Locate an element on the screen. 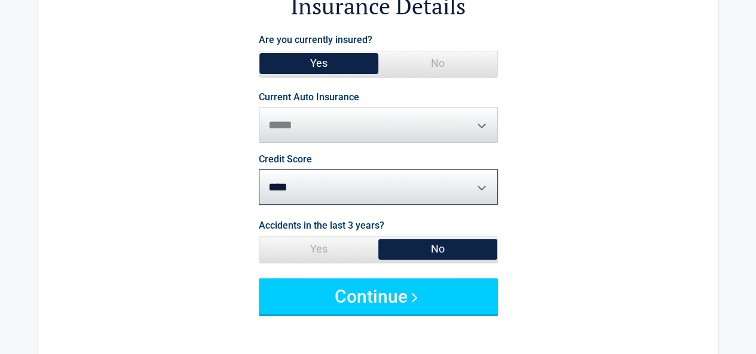 Image resolution: width=756 pixels, height=354 pixels. button: Continue is located at coordinates (378, 296).